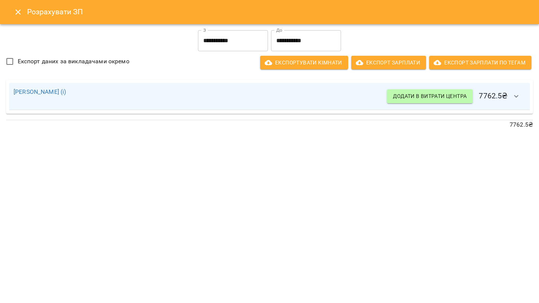 The image size is (539, 303). Describe the element at coordinates (18, 12) in the screenshot. I see `button: Close` at that location.